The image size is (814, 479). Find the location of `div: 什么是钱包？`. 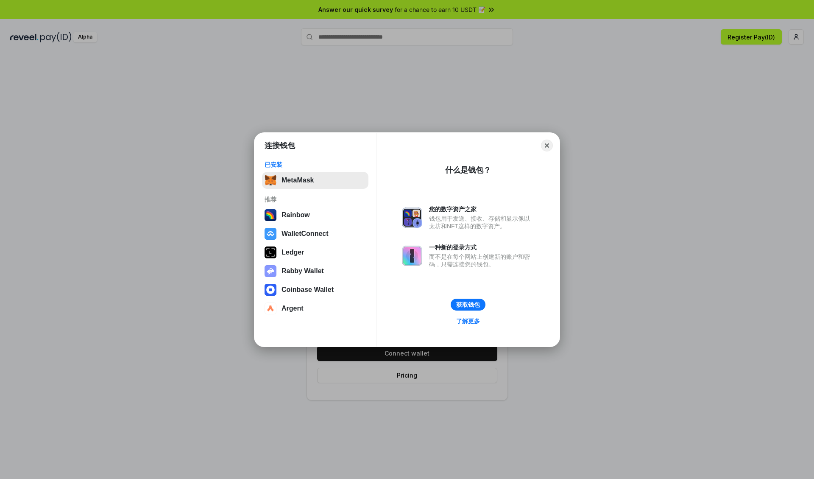

div: 什么是钱包？ is located at coordinates (468, 170).